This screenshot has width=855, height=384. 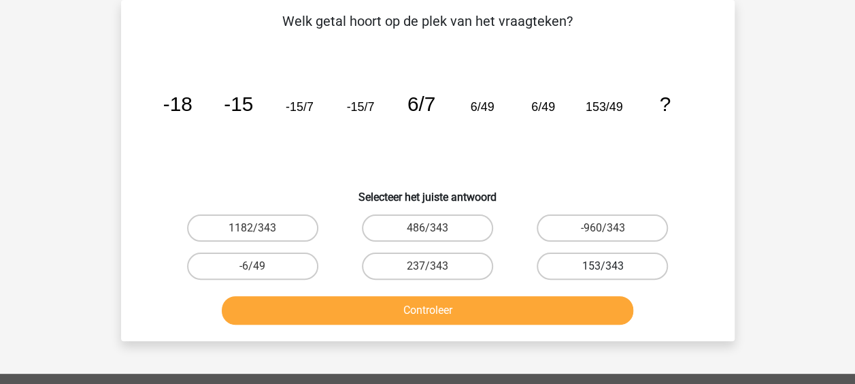 I want to click on tspan: -18, so click(x=177, y=103).